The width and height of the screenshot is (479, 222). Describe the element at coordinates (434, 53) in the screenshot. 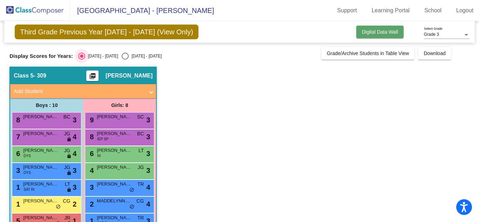

I see `span: Download` at that location.